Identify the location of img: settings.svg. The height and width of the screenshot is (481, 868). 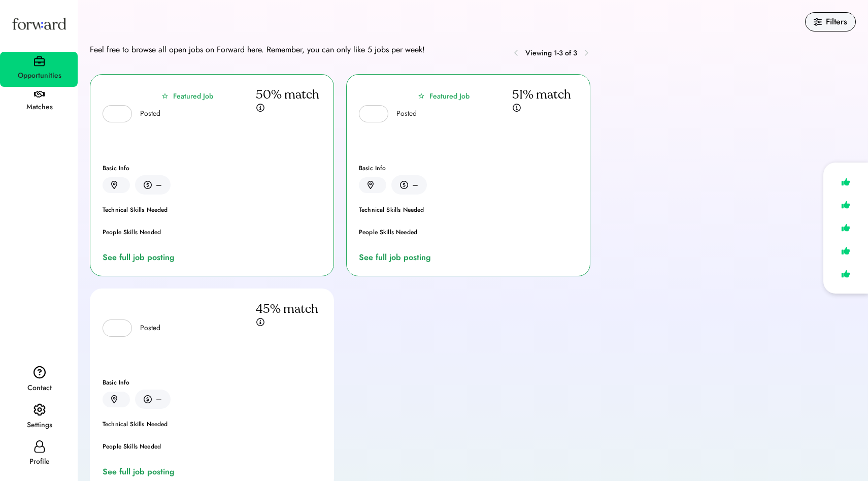
(39, 410).